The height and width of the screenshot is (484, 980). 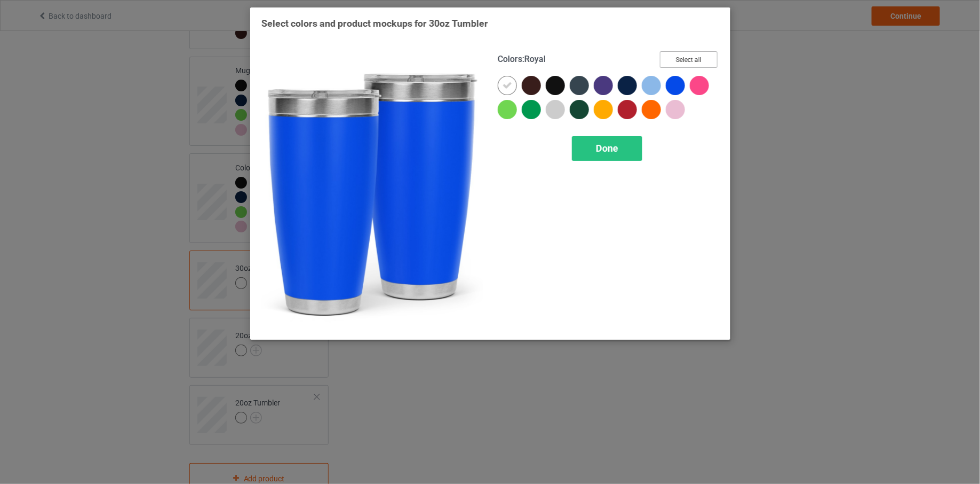 What do you see at coordinates (608, 148) in the screenshot?
I see `span: Done` at bounding box center [608, 148].